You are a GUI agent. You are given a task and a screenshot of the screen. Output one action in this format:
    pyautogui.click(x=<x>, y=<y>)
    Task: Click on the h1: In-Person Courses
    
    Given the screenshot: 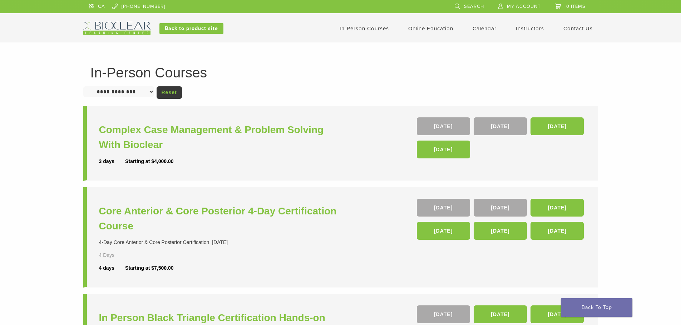 What is the action you would take?
    pyautogui.click(x=340, y=73)
    